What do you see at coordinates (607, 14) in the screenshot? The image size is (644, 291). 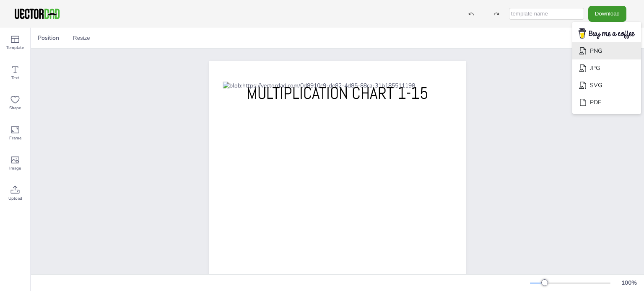 I see `button: Download` at bounding box center [607, 14].